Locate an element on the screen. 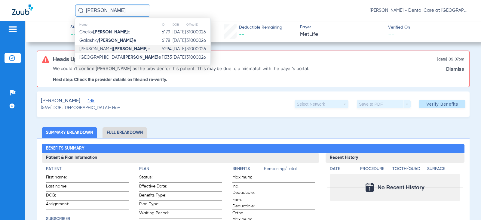  span: Waiting Period: is located at coordinates (154, 214).